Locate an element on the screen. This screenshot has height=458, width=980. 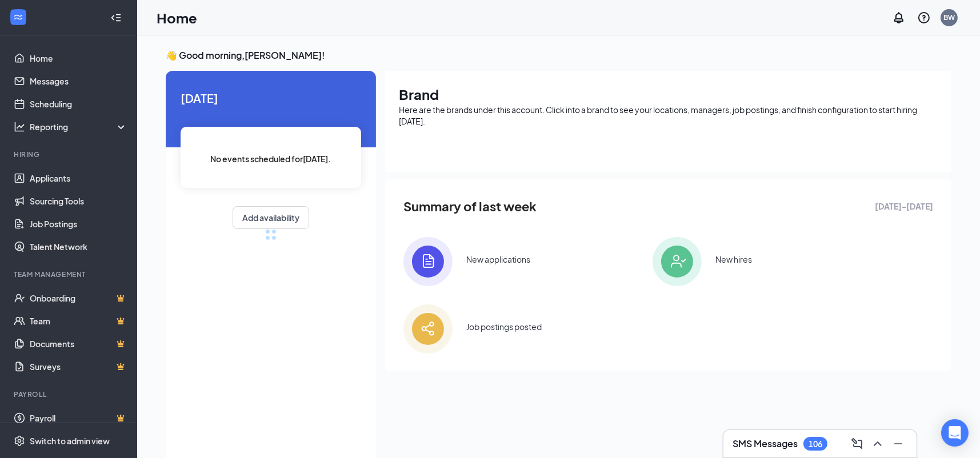
a: SurveysCrown is located at coordinates (78, 367).